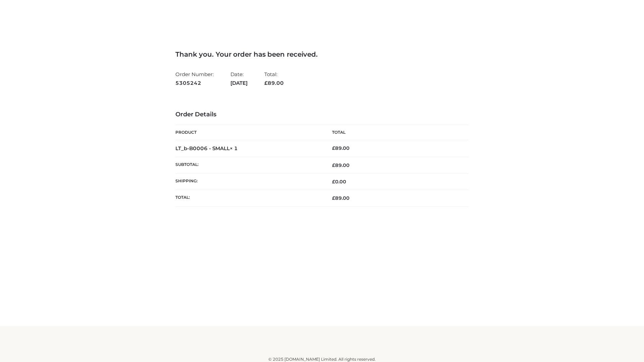 Image resolution: width=644 pixels, height=362 pixels. Describe the element at coordinates (395, 132) in the screenshot. I see `th: Total` at that location.